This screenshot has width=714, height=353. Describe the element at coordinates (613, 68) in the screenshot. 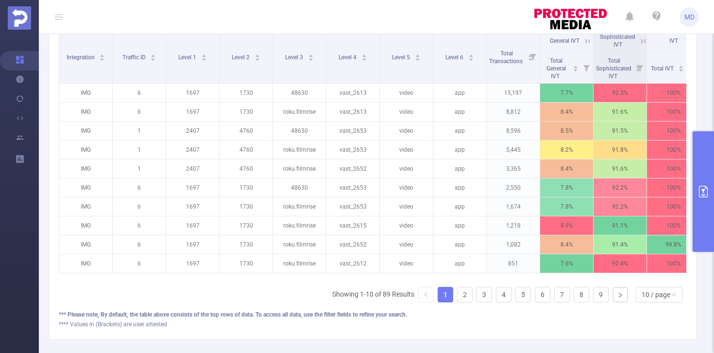

I see `span: Total Sophisticated IVT` at that location.